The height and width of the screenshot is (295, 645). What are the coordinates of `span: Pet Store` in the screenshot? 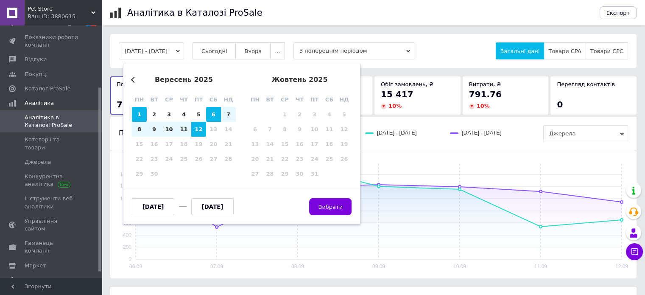 It's located at (59, 9).